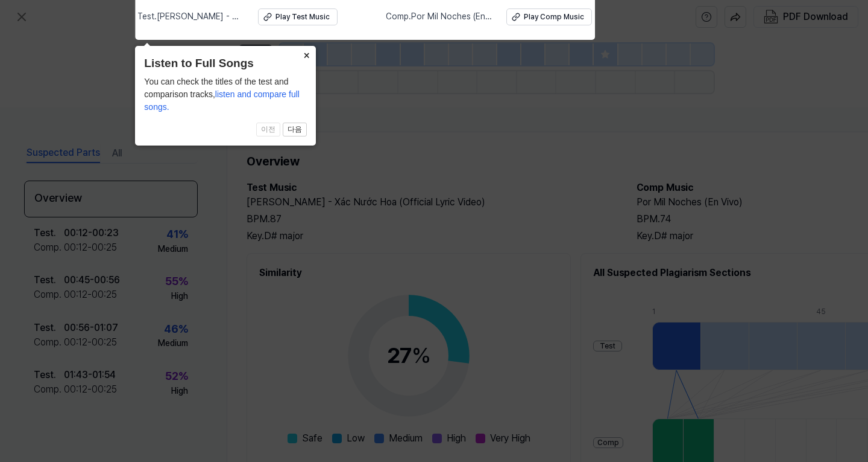 This screenshot has height=462, width=868. What do you see at coordinates (554, 17) in the screenshot?
I see `div: Play Comp Music` at bounding box center [554, 17].